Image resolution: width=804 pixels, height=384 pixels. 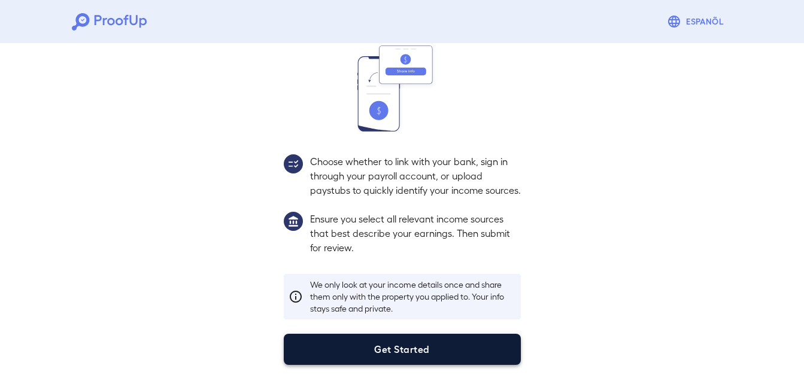 What do you see at coordinates (293, 221) in the screenshot?
I see `img: group1.svg` at bounding box center [293, 221].